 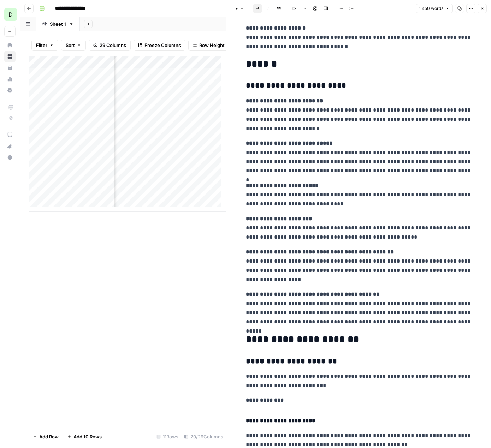 What do you see at coordinates (10, 157) in the screenshot?
I see `button: Help + Support` at bounding box center [10, 157].